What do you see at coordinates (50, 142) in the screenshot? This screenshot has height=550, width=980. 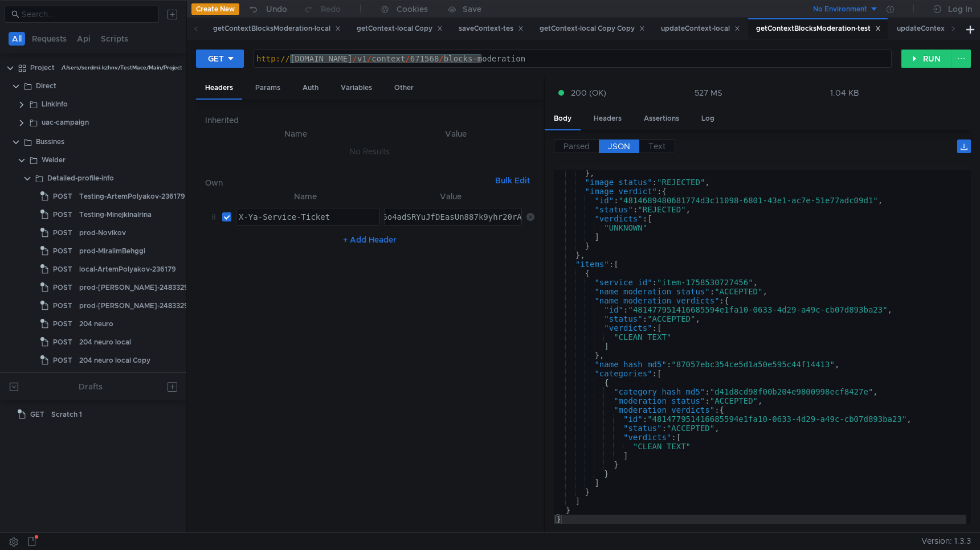 I see `div: Bussines` at bounding box center [50, 142].